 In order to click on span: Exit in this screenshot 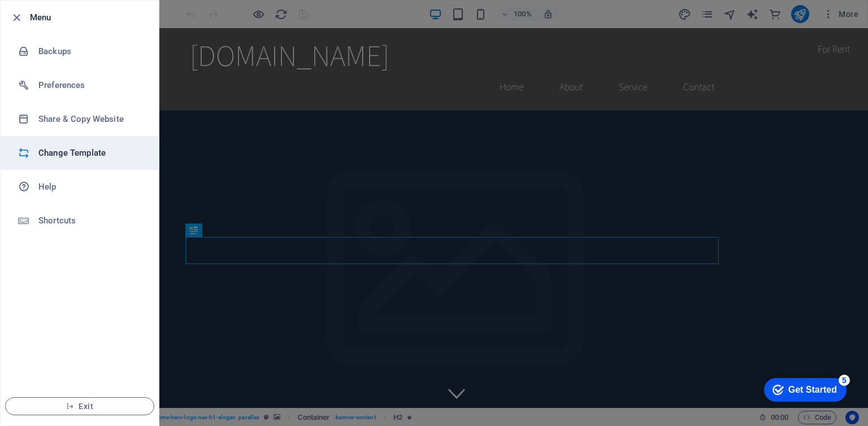, I will do `click(80, 407)`.